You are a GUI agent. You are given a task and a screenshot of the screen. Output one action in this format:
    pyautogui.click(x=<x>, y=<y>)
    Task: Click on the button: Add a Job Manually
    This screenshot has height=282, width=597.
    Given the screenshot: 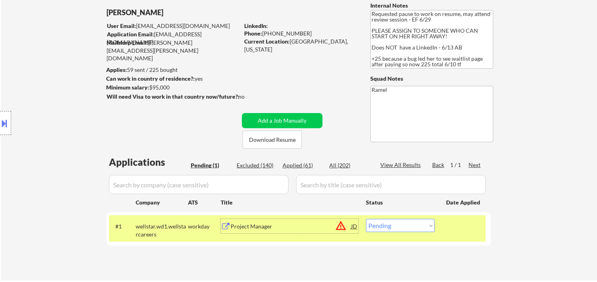 What is the action you would take?
    pyautogui.click(x=282, y=121)
    